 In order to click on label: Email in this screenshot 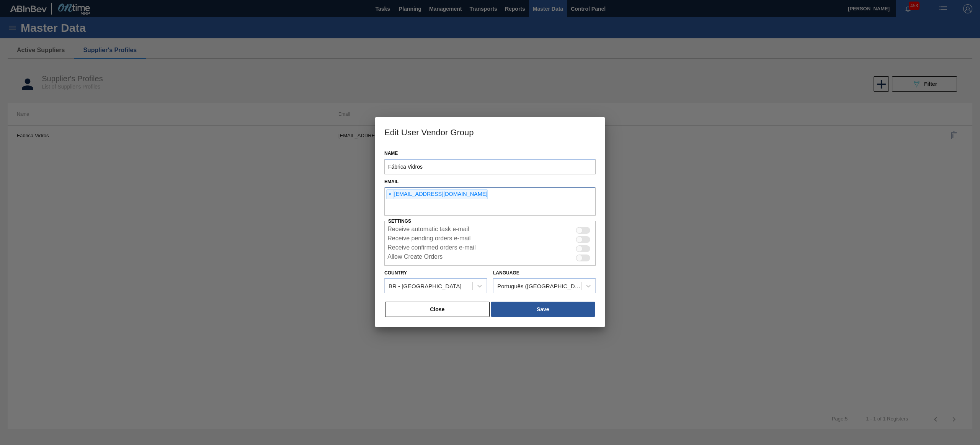, I will do `click(391, 182)`.